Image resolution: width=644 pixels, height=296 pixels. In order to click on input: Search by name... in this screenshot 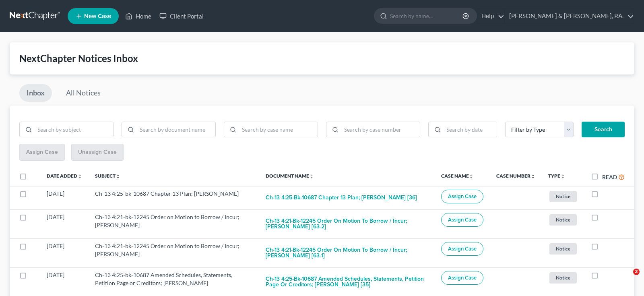, I will do `click(426, 16)`.